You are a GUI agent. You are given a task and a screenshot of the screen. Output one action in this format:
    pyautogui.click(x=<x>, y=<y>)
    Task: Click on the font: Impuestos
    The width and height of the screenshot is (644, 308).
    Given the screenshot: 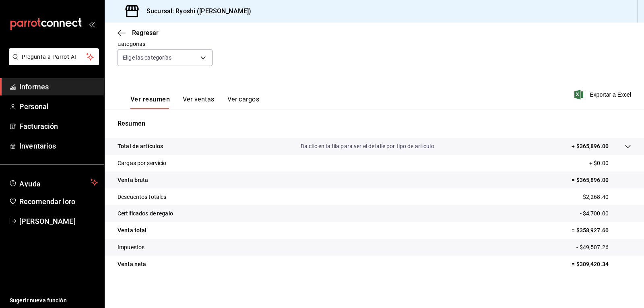 What is the action you would take?
    pyautogui.click(x=131, y=247)
    